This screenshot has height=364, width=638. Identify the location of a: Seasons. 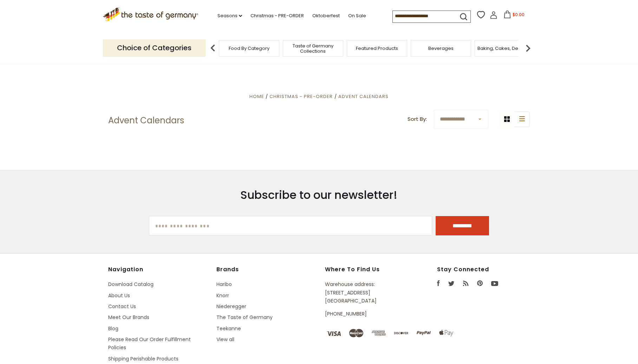
(230, 16).